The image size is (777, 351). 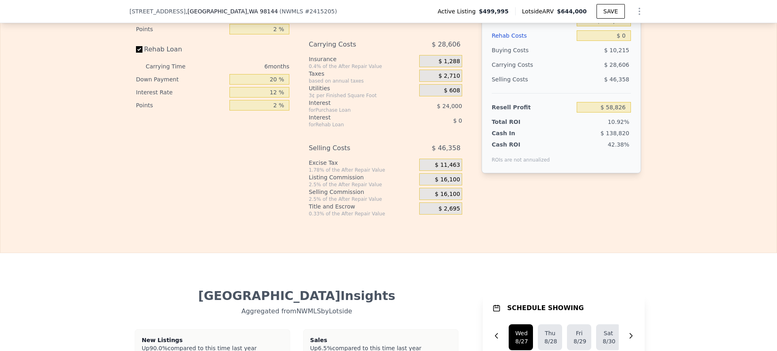 What do you see at coordinates (362, 66) in the screenshot?
I see `div: 0.4% of the After Repair Value` at bounding box center [362, 66].